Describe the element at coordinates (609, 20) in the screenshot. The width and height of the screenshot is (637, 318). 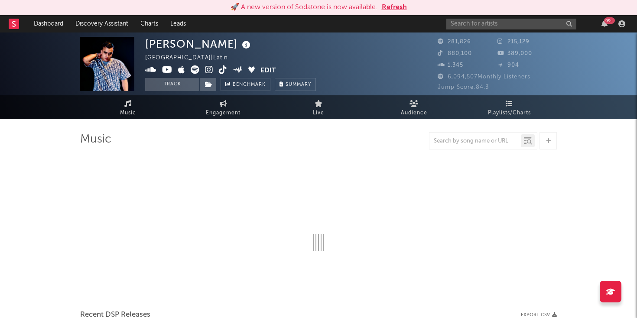
I see `div: 99 +` at that location.